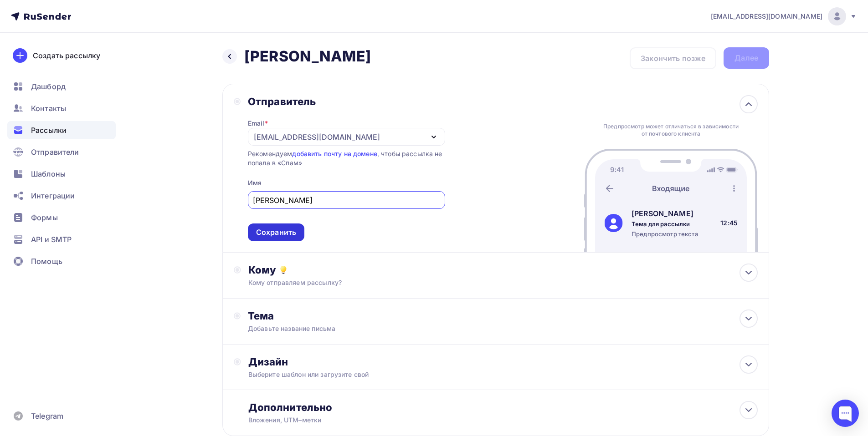 The width and height of the screenshot is (868, 436). Describe the element at coordinates (346, 102) in the screenshot. I see `div: Отправитель` at that location.